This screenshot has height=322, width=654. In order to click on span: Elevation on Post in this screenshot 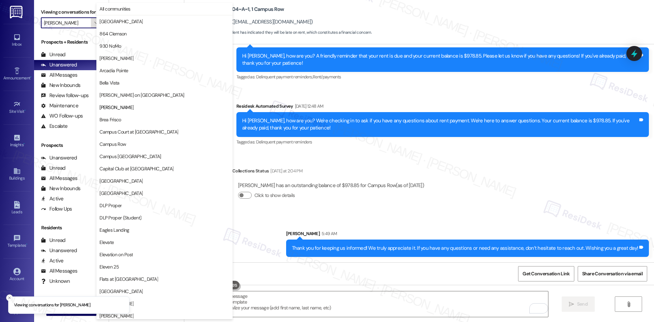, I will do `click(116, 254)`.